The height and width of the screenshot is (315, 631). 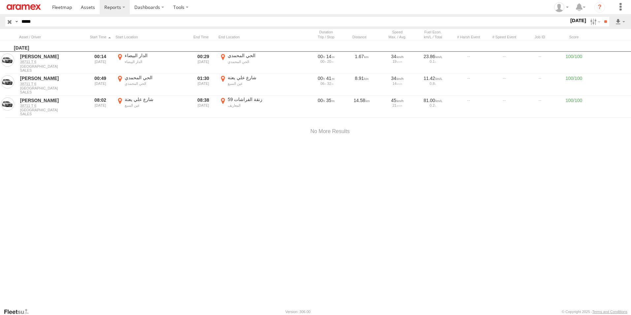 I want to click on div: 0.2, so click(x=433, y=105).